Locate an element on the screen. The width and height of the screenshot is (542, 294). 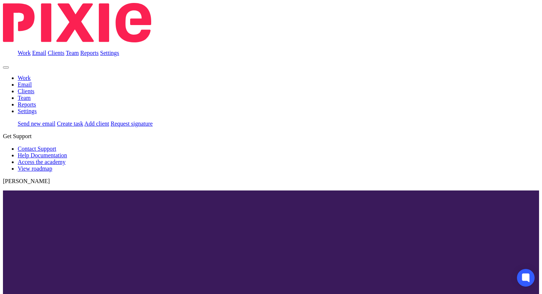
span: View roadmap is located at coordinates (35, 169).